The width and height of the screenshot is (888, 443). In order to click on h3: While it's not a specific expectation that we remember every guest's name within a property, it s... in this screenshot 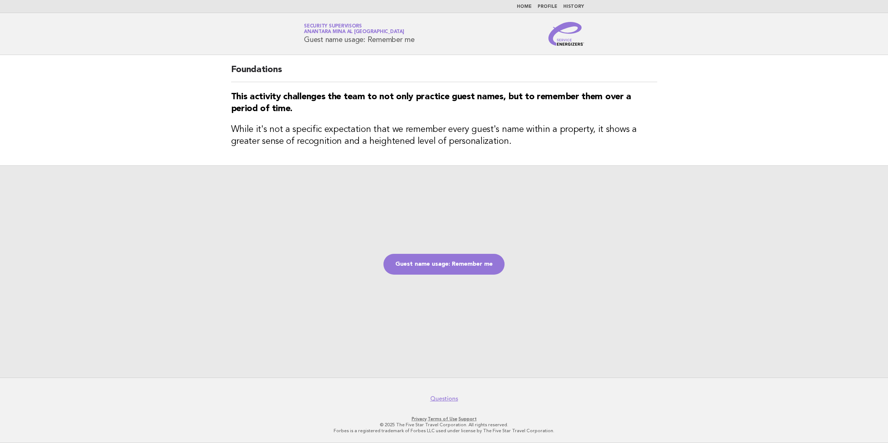, I will do `click(444, 136)`.